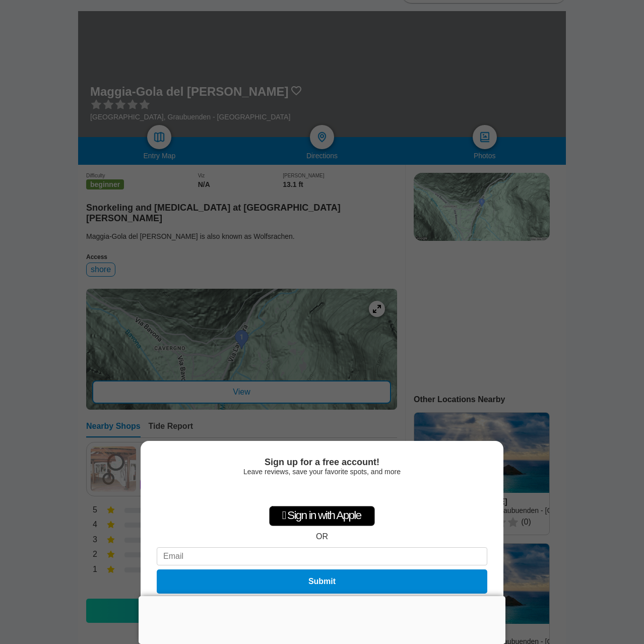  Describe the element at coordinates (322, 581) in the screenshot. I see `button: Submit` at that location.